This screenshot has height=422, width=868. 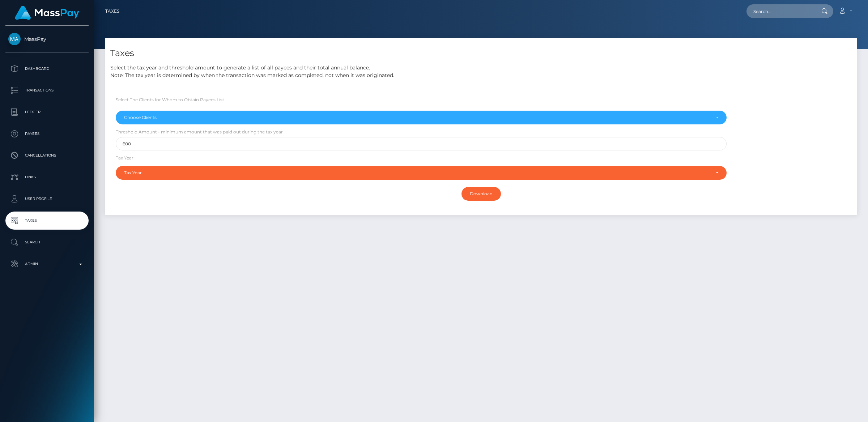 What do you see at coordinates (47, 242) in the screenshot?
I see `a: Search` at bounding box center [47, 242].